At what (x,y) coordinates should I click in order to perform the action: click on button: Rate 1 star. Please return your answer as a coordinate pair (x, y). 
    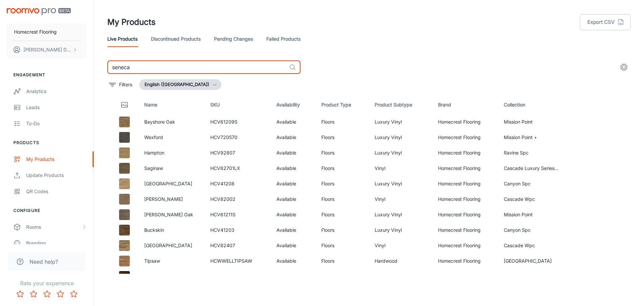
    Looking at the image, I should click on (20, 294).